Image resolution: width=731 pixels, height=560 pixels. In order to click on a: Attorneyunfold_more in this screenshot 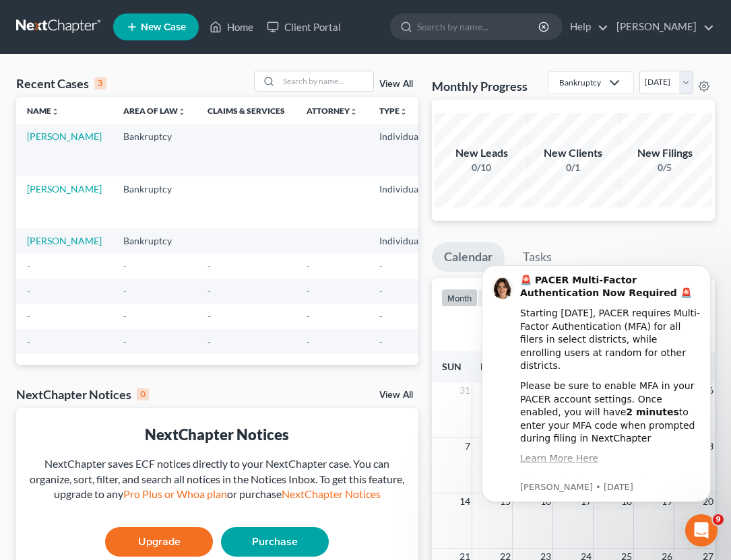, I will do `click(332, 110)`.